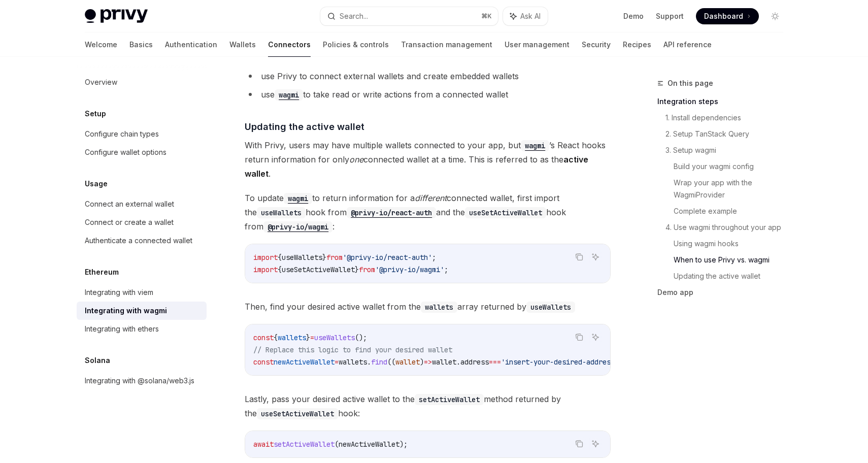  Describe the element at coordinates (289, 45) in the screenshot. I see `a: Connectors` at that location.